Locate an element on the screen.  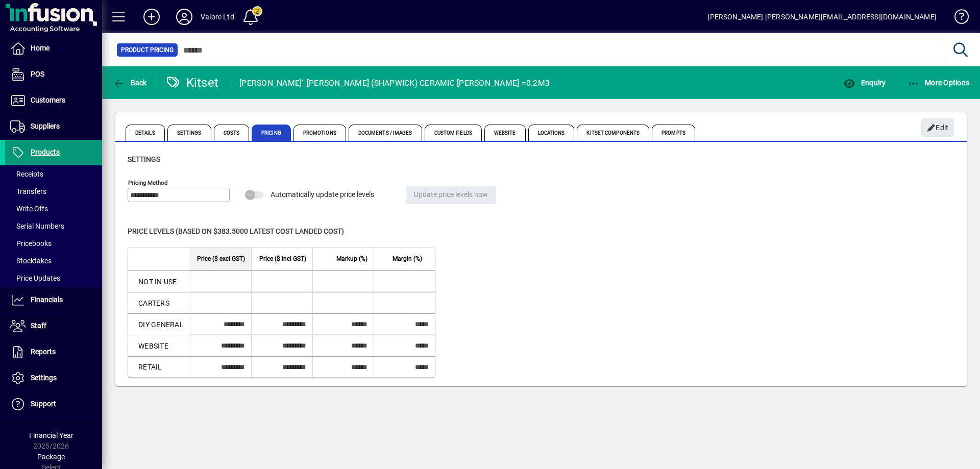
a: Staff is located at coordinates (54, 327).